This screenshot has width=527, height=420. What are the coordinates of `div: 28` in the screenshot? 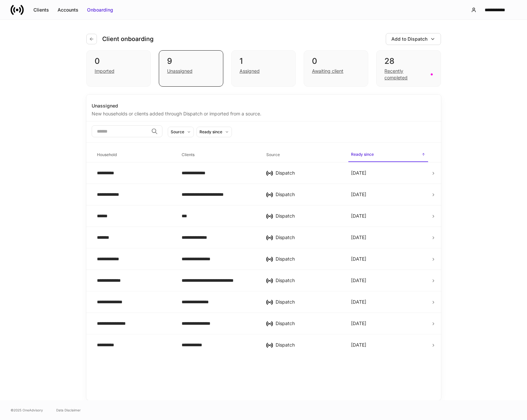 It's located at (408, 61).